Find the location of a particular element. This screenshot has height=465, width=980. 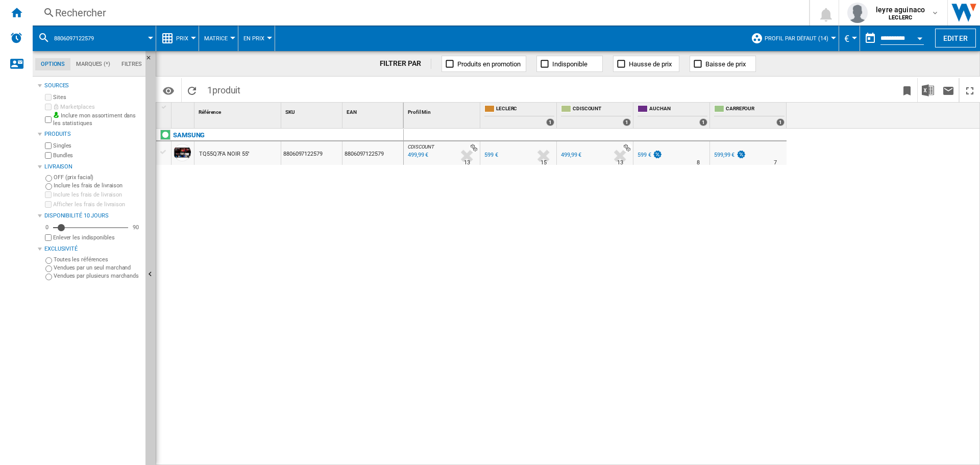

button: En Prix is located at coordinates (256, 38).